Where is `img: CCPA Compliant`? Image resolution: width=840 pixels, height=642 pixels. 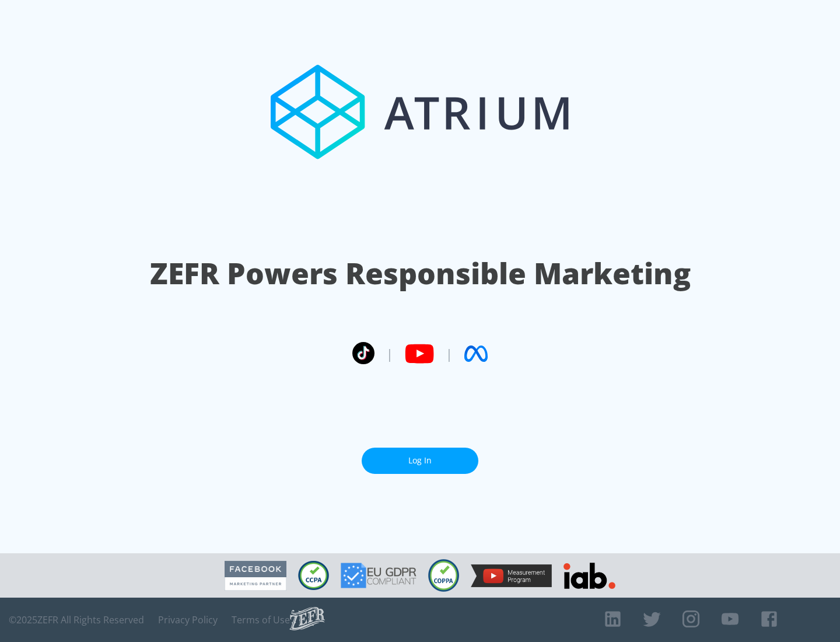 img: CCPA Compliant is located at coordinates (313, 575).